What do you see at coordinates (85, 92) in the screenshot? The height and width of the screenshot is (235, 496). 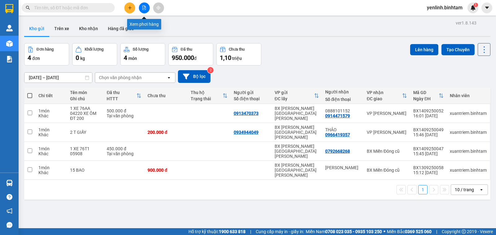 I see `div: Tên món` at bounding box center [85, 92].